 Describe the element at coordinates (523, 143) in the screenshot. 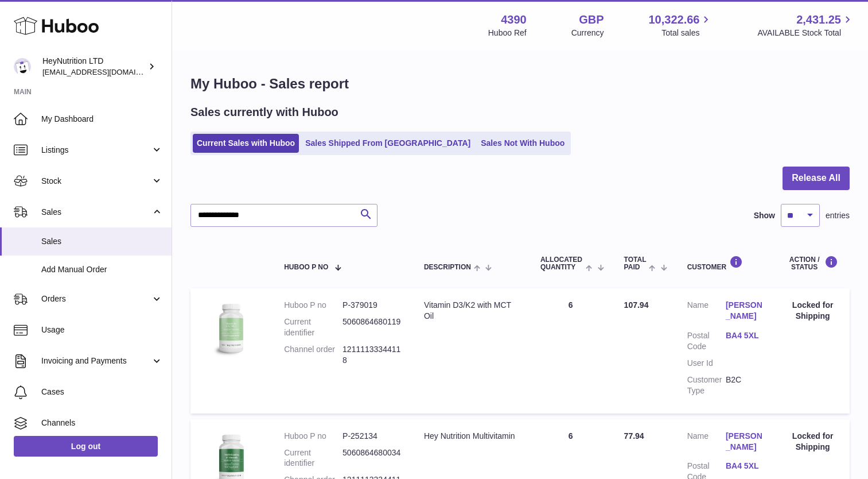

I see `a: Sales Not With Huboo` at that location.